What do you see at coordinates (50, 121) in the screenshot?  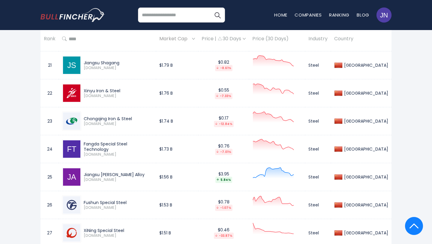 I see `td: 23` at bounding box center [50, 121].